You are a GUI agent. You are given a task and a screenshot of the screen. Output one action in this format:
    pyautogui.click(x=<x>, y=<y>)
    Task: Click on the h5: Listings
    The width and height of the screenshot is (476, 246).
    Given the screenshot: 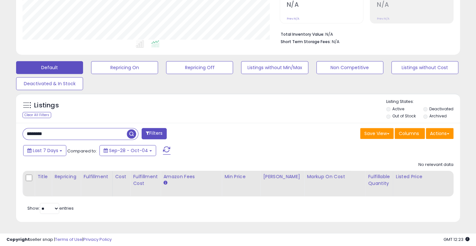 What is the action you would take?
    pyautogui.click(x=46, y=105)
    